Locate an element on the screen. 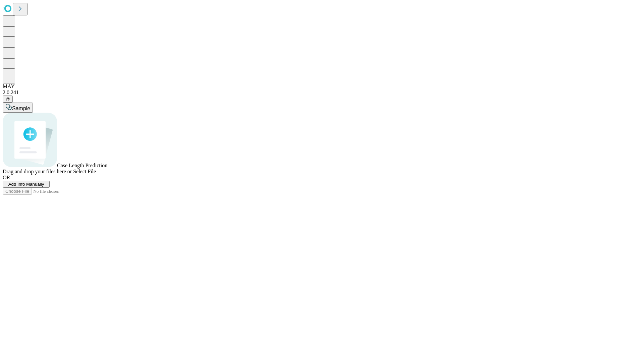 Image resolution: width=644 pixels, height=362 pixels. span: Add Info Manually is located at coordinates (26, 184).